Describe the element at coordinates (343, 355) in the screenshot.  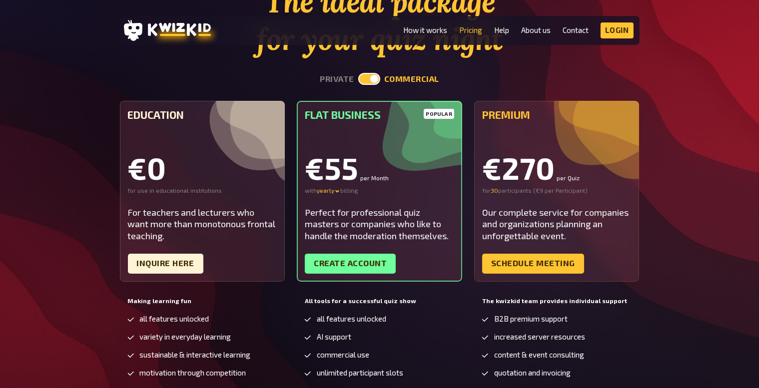
I see `span: commercial use` at that location.